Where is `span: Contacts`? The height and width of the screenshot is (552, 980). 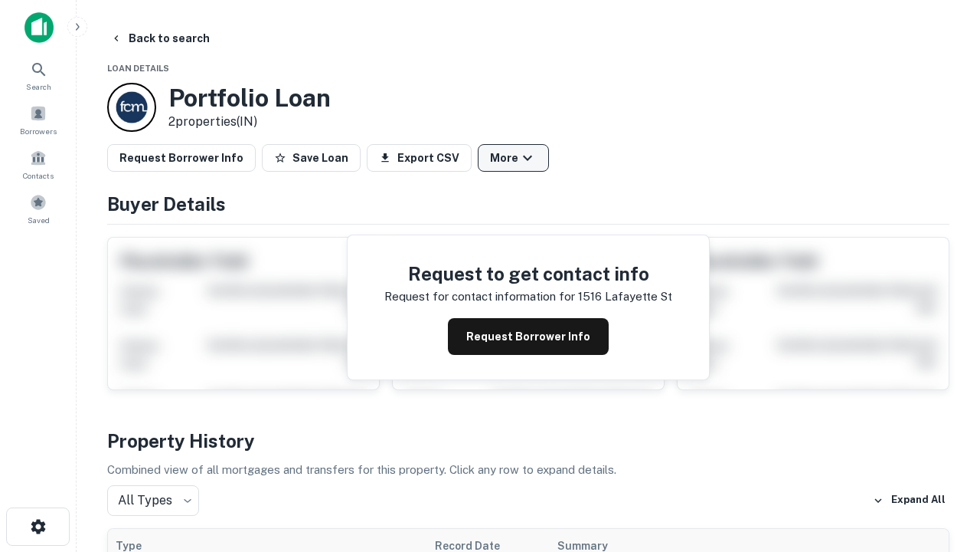 span: Contacts is located at coordinates (38, 176).